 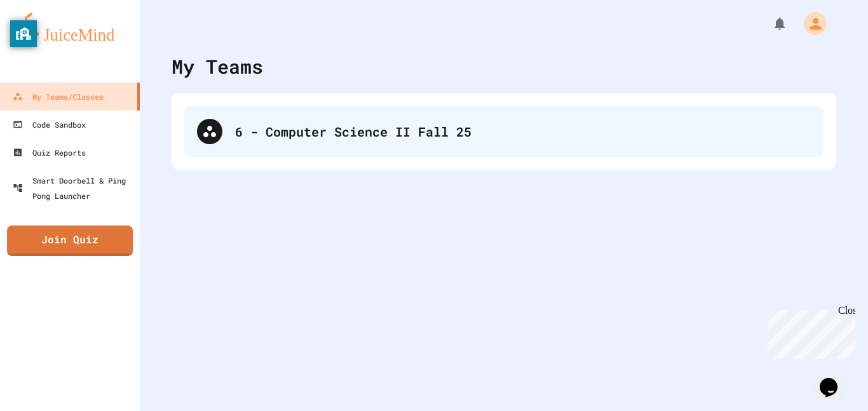 What do you see at coordinates (47, 43) in the screenshot?
I see `div: Chat with us now!Close` at bounding box center [47, 43].